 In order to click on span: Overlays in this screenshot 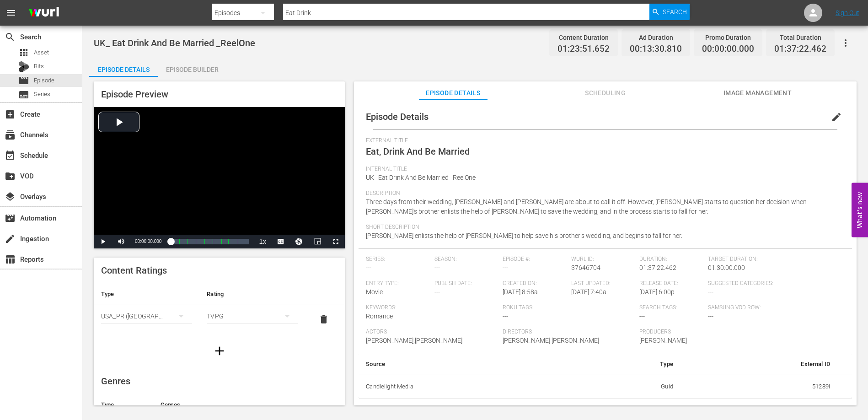, I will do `click(10, 197)`.